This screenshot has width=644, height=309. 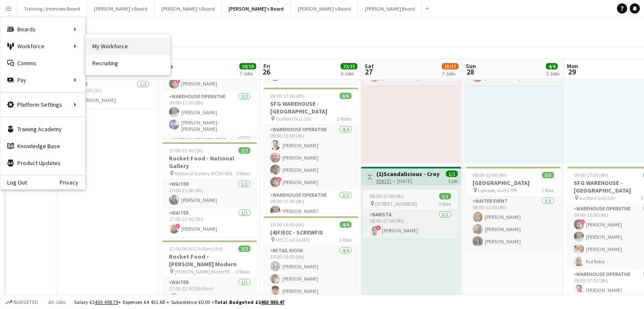 What do you see at coordinates (292, 240) in the screenshot?
I see `span: FIECC GU14 6FD` at bounding box center [292, 240].